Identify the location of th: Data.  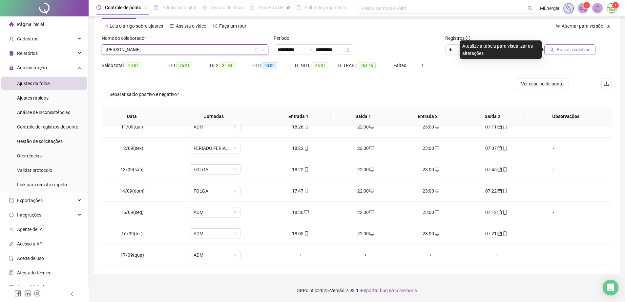
(132, 116).